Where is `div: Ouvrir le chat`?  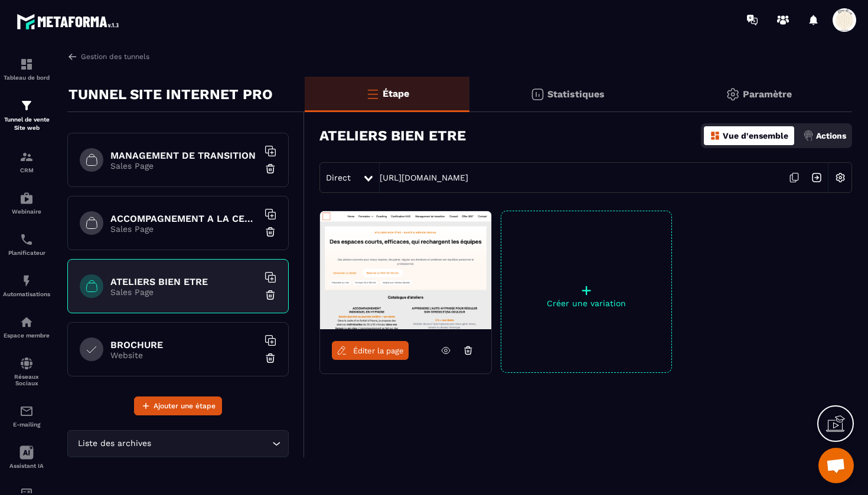 div: Ouvrir le chat is located at coordinates (836, 465).